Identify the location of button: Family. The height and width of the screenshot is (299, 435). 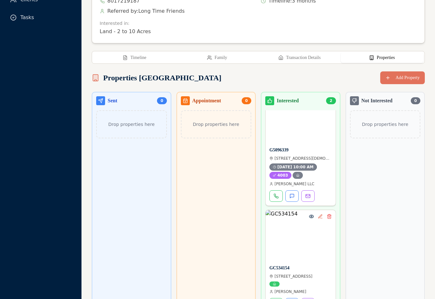
(217, 58).